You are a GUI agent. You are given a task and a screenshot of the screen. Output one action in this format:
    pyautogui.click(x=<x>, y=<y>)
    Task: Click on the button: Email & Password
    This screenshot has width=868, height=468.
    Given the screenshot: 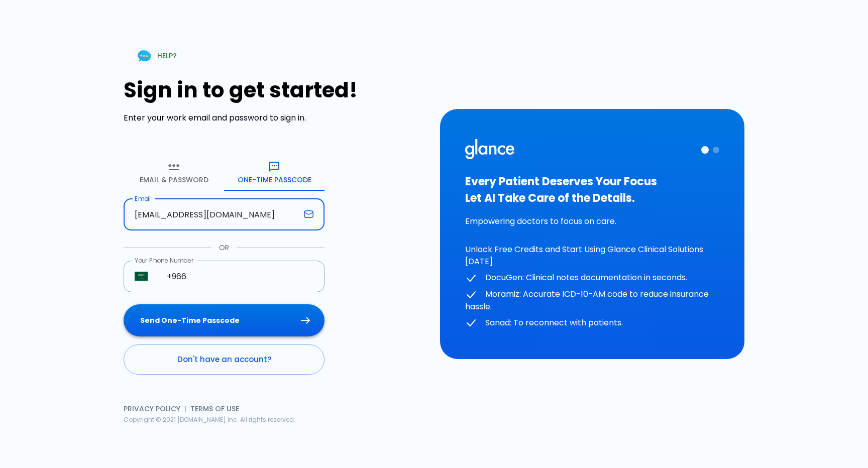 What is the action you would take?
    pyautogui.click(x=174, y=173)
    